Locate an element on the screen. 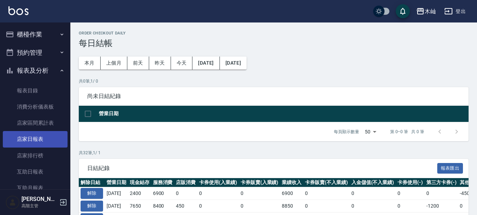 This screenshot has width=477, height=215. a: 店家排行榜 is located at coordinates (35, 156).